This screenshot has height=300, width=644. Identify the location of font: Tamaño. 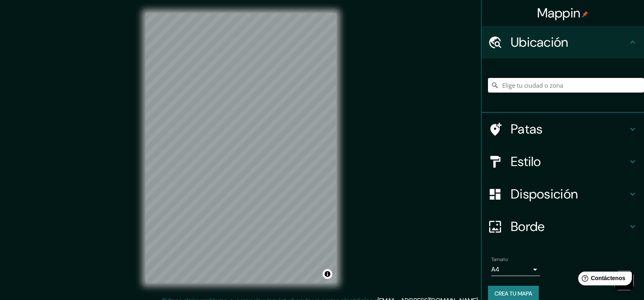
(500, 260).